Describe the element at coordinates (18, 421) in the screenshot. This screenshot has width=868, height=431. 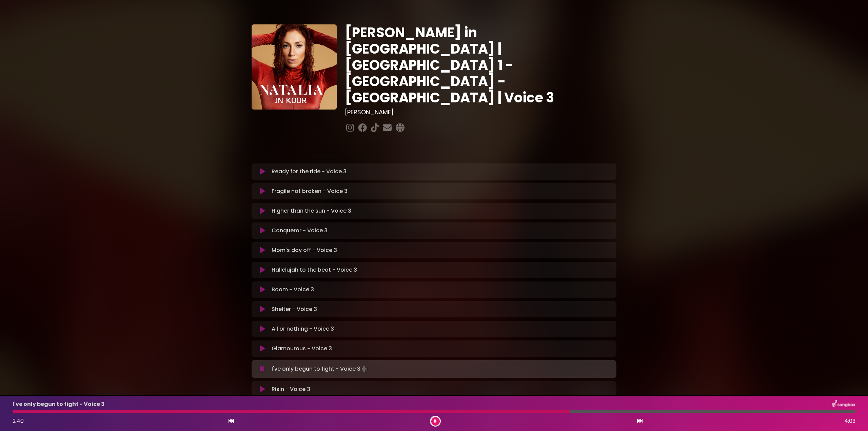
I see `span: 2:40` at that location.